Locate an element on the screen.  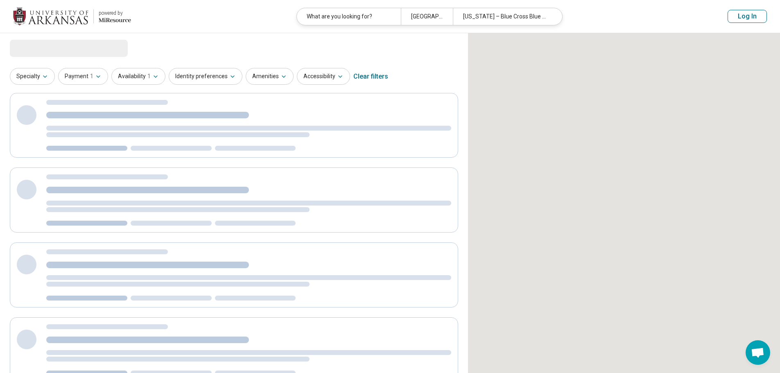
div: Open chat is located at coordinates (758, 353).